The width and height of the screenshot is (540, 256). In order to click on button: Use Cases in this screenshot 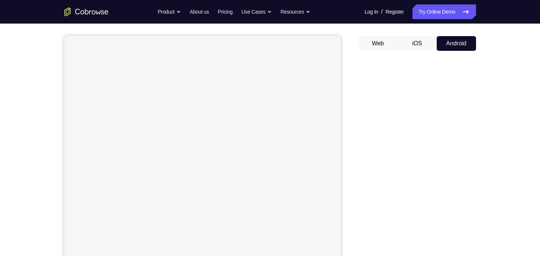, I will do `click(257, 12)`.